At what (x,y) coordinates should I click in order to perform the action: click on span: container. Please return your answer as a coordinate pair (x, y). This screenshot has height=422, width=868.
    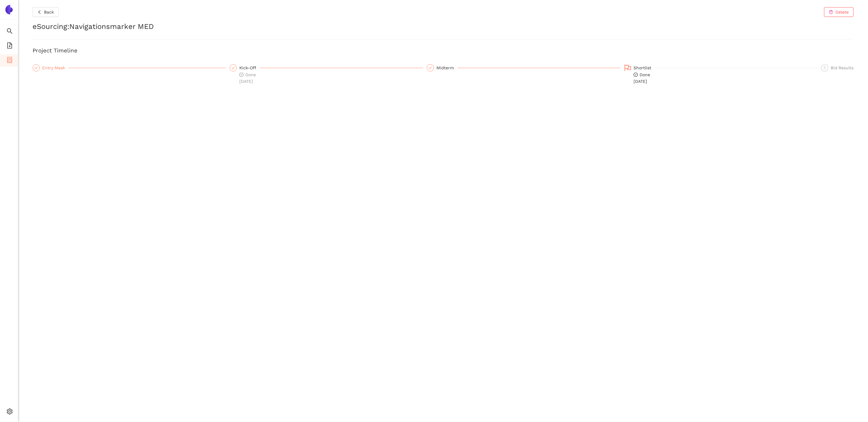
    Looking at the image, I should click on (10, 61).